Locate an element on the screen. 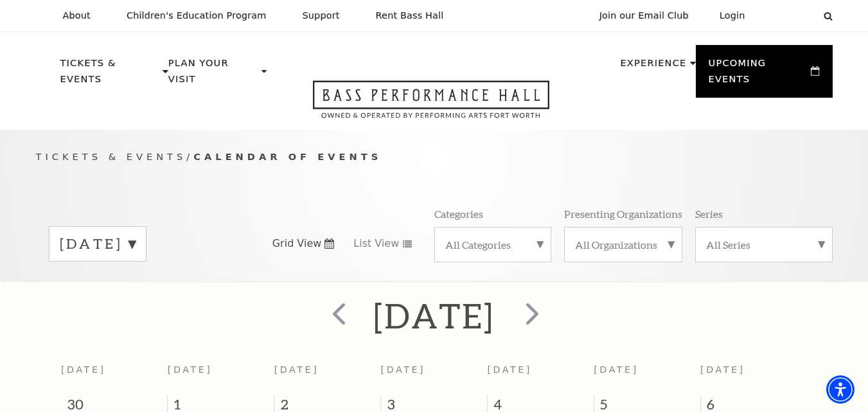 The width and height of the screenshot is (868, 412). a: Open this option is located at coordinates (432, 105).